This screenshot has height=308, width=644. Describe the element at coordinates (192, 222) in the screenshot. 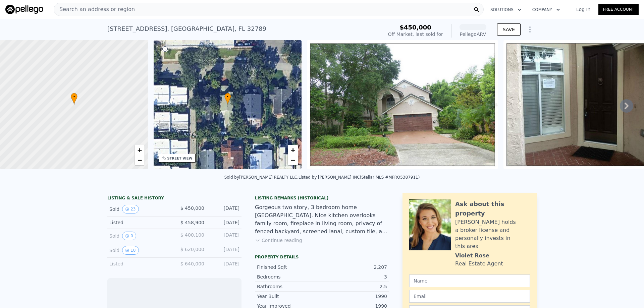

I see `span: $ 458,900` at that location.